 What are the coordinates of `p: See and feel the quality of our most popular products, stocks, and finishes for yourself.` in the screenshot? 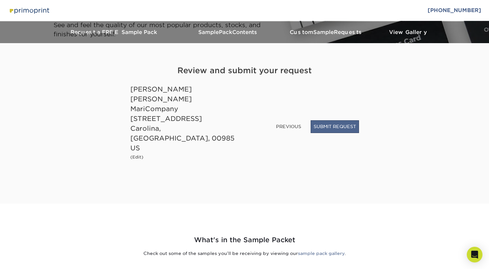 It's located at (165, 29).